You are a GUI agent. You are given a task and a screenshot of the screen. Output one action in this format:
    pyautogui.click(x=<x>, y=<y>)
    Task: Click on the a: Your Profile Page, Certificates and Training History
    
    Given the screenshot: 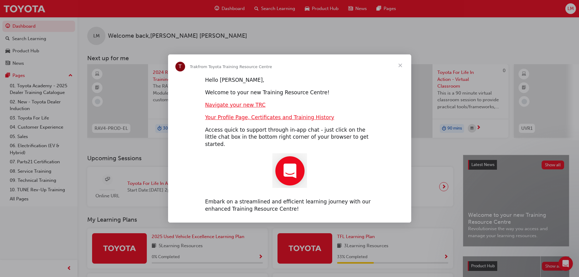 What is the action you would take?
    pyautogui.click(x=269, y=117)
    